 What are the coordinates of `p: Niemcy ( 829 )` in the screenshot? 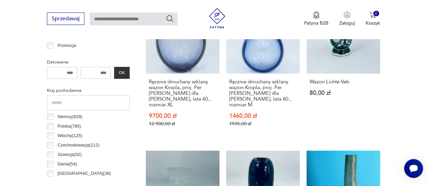 It's located at (70, 117).